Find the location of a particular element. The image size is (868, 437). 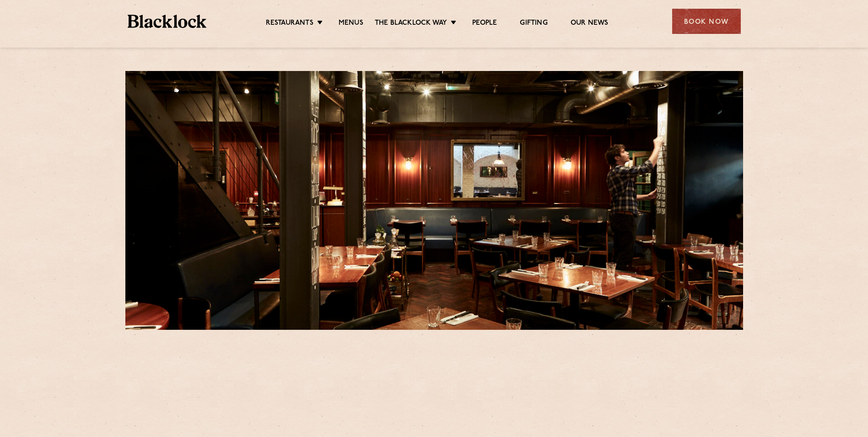

div: Book Now is located at coordinates (706, 21).